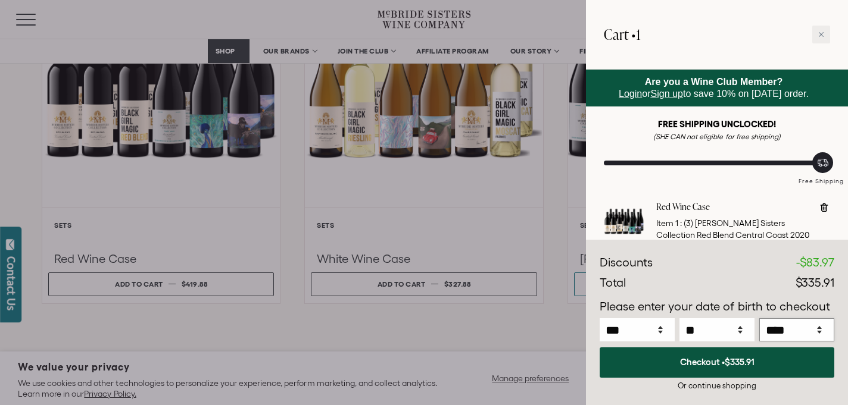 This screenshot has width=848, height=405. Describe the element at coordinates (717, 307) in the screenshot. I see `p: Please enter your date of birth to checkout` at that location.